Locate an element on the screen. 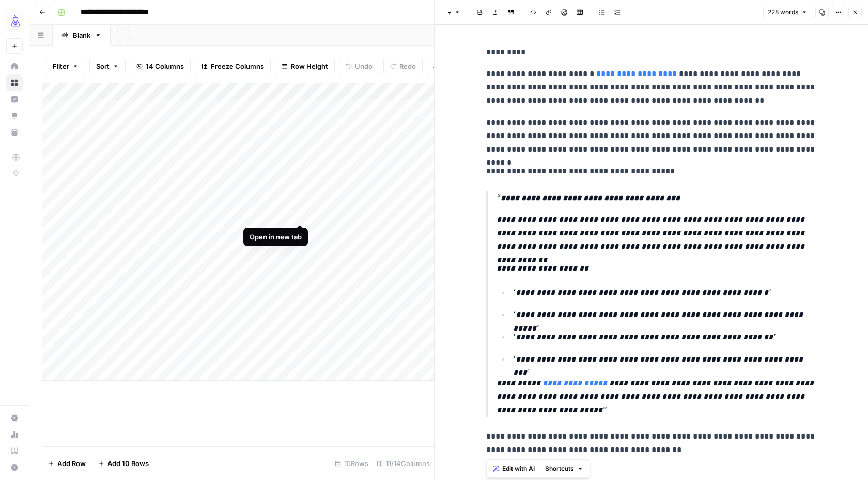 Image resolution: width=868 pixels, height=480 pixels. a: Usage is located at coordinates (14, 435).